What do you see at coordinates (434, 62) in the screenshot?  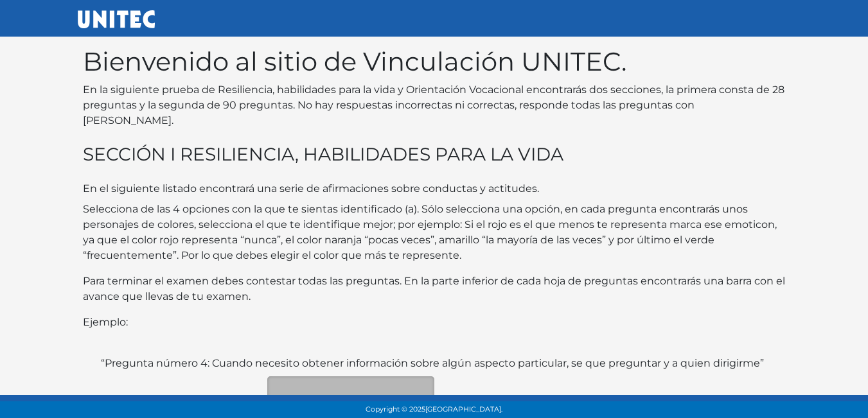 I see `h1: Bienvenido al sitio de Vinculación UNITEC.` at bounding box center [434, 62].